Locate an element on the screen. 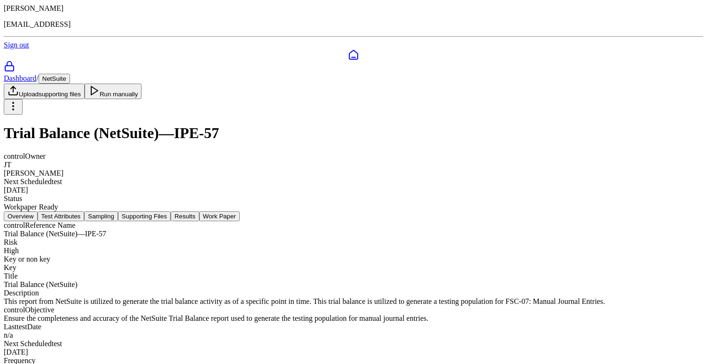 This screenshot has height=364, width=707. button: Overview is located at coordinates (21, 216).